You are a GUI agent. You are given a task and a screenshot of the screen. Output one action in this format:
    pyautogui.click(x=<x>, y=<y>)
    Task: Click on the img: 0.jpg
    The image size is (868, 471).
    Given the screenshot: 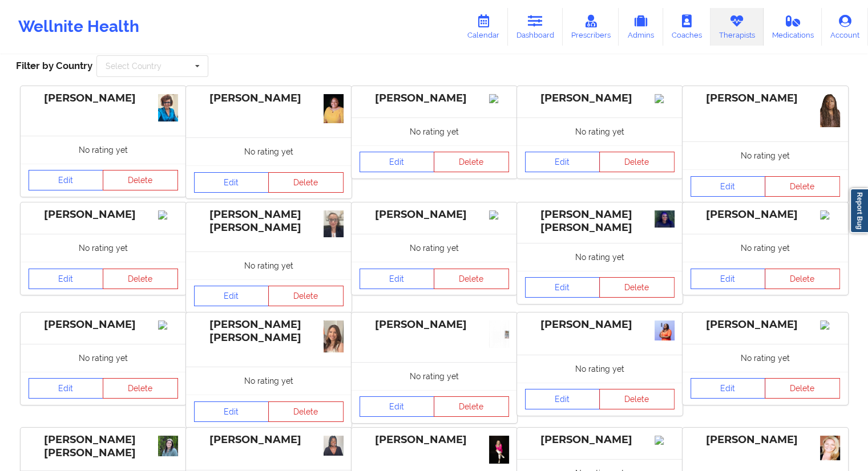 What is the action you would take?
    pyautogui.click(x=333, y=446)
    